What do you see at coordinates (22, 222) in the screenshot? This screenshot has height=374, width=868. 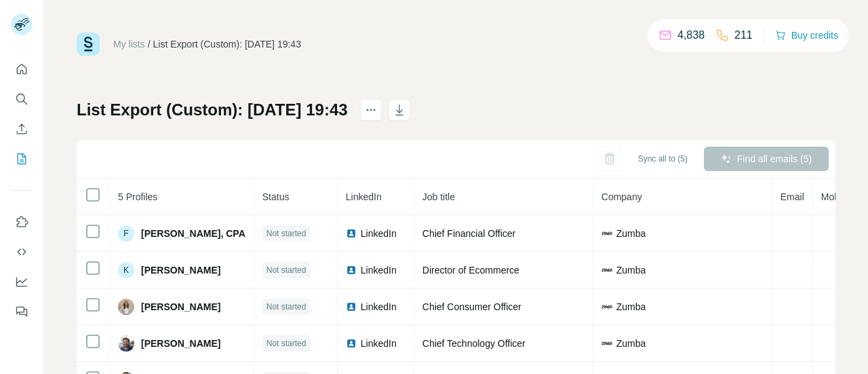 I see `button: Use Surfe on LinkedIn` at bounding box center [22, 222].